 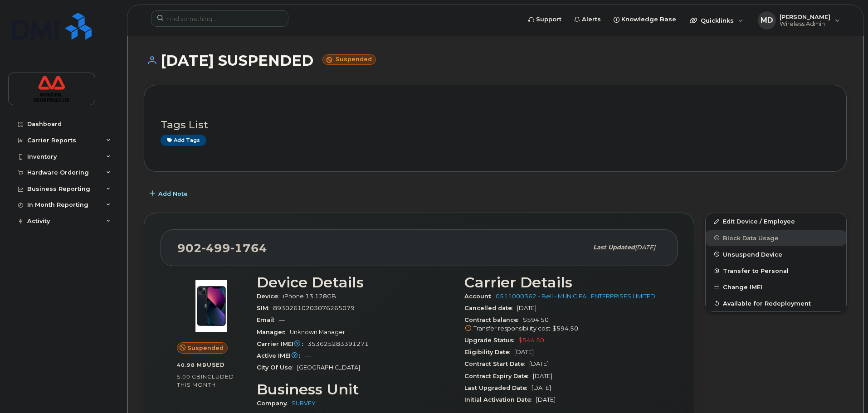 I want to click on a: Edit Device / Employee, so click(x=776, y=221).